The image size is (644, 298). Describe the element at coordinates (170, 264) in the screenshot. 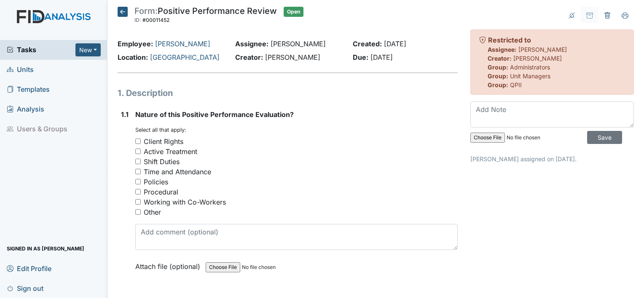

I see `label: Attach file (optional)` at that location.